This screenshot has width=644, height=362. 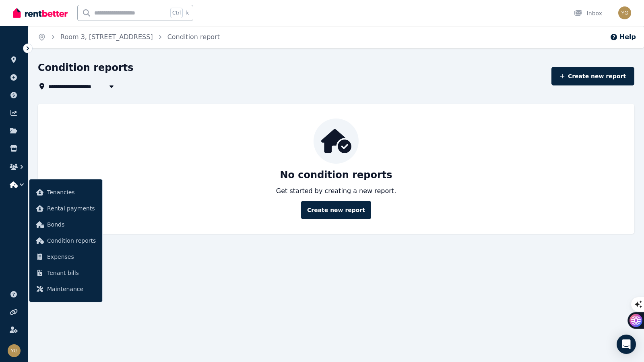 I want to click on div: Open Intercom Messenger, so click(x=626, y=344).